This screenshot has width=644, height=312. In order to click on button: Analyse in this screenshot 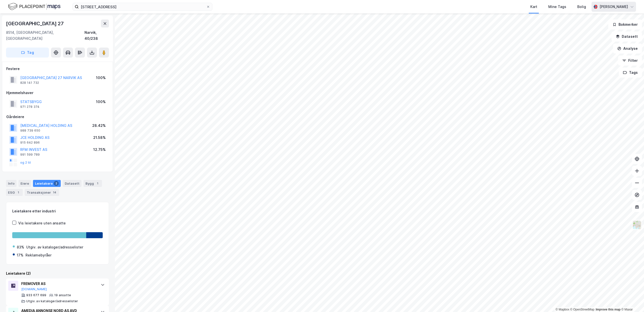, I will do `click(627, 49)`.